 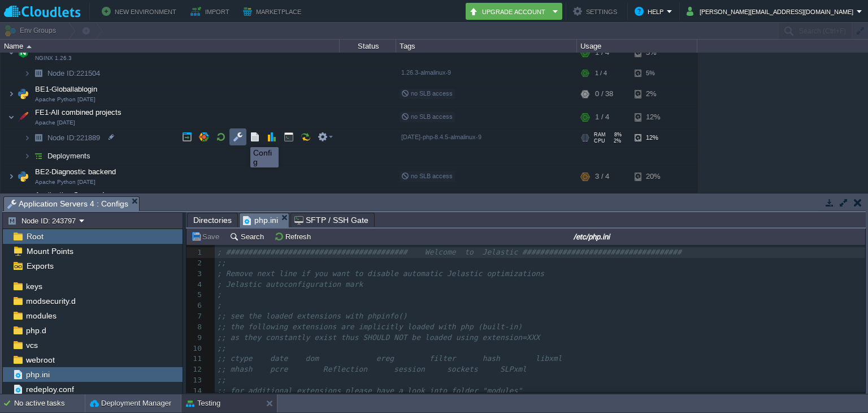 I want to click on button: Node ID: 243797, so click(x=43, y=221).